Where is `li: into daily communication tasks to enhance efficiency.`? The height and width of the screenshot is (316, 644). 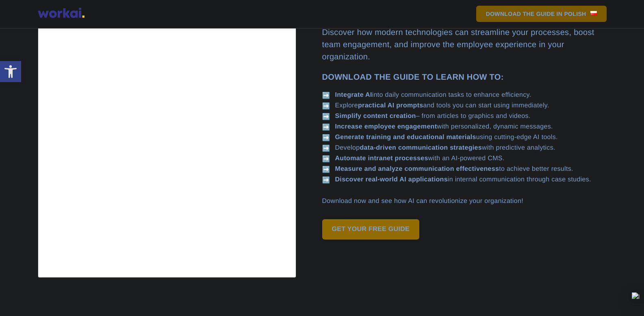 li: into daily communication tasks to enhance efficiency. is located at coordinates (464, 95).